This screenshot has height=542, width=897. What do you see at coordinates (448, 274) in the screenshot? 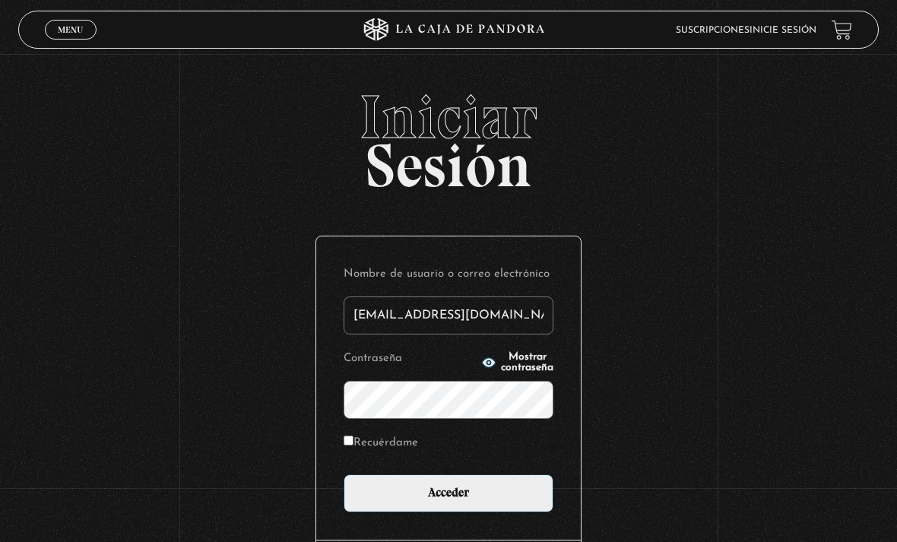
I see `label: Nombre de usuario o correo electrónico` at bounding box center [448, 274].